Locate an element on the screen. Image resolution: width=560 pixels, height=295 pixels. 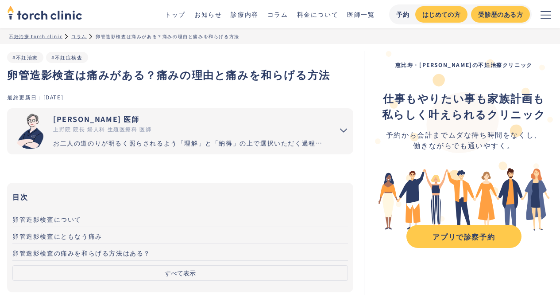
div: 卵管造影検査は痛みがある？痛みの理由と痛みを和らげる方法 is located at coordinates (167, 36).